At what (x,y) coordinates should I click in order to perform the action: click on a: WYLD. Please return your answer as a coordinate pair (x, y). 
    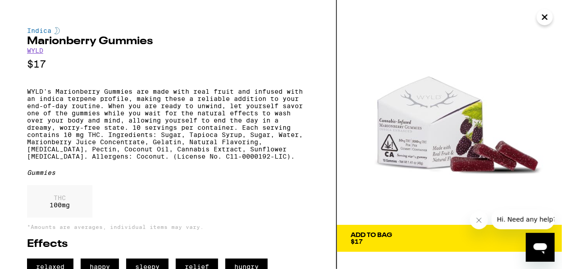
    Looking at the image, I should click on (35, 50).